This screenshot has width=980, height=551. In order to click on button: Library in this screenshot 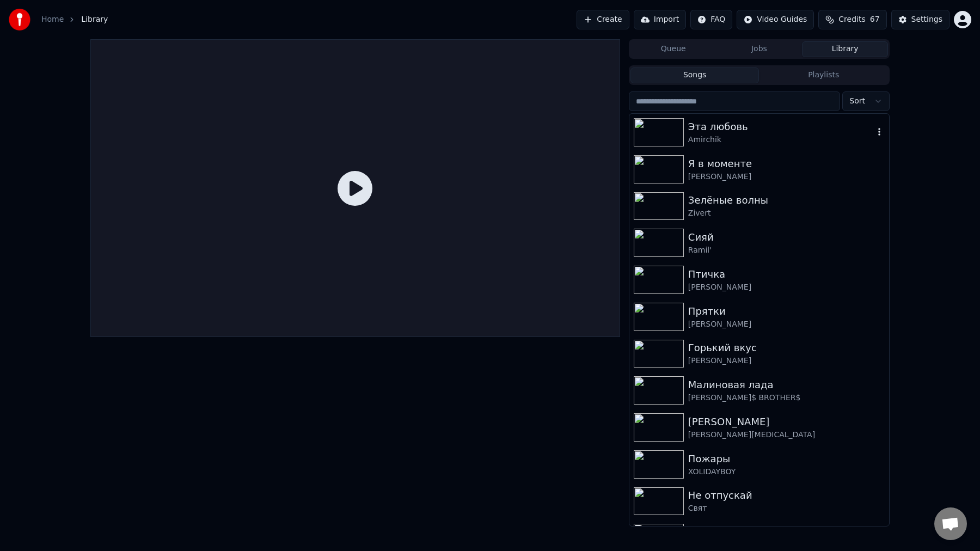, I will do `click(845, 49)`.